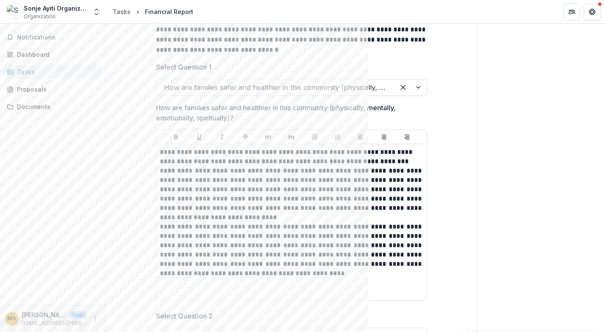 This screenshot has height=332, width=604. What do you see at coordinates (403, 87) in the screenshot?
I see `div: Clear selected options` at bounding box center [403, 87].